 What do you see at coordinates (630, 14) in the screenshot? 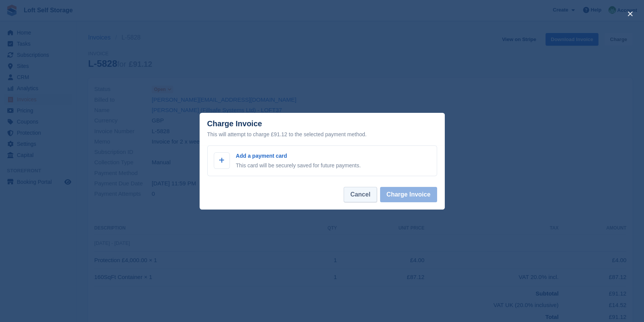
I see `button: close` at bounding box center [630, 14].